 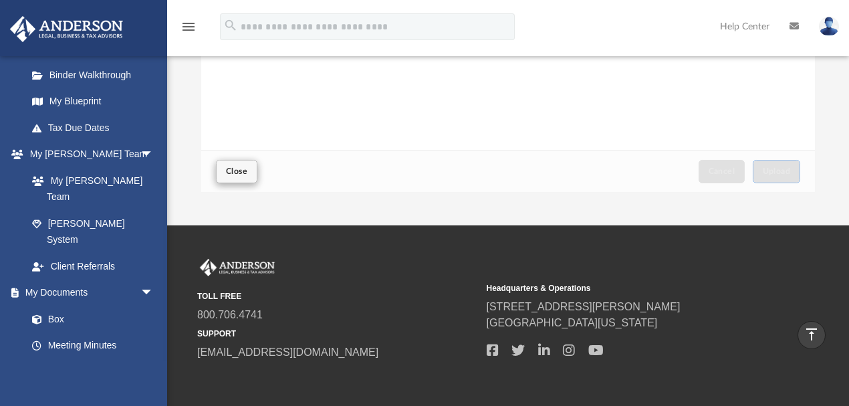 I want to click on a: Client Referrals, so click(x=93, y=266).